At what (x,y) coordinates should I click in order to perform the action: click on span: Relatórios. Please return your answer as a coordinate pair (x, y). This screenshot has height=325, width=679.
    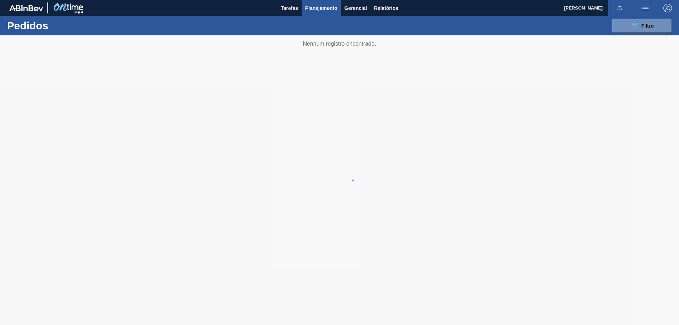
    Looking at the image, I should click on (386, 8).